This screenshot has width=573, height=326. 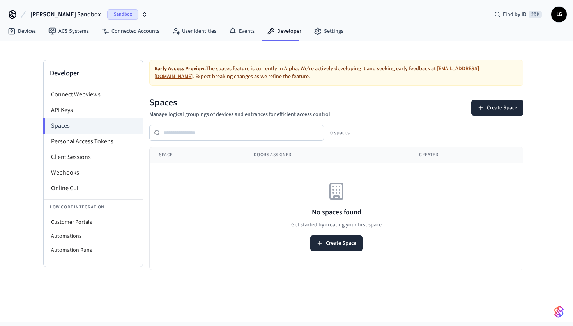 What do you see at coordinates (242, 31) in the screenshot?
I see `a: Events` at bounding box center [242, 31].